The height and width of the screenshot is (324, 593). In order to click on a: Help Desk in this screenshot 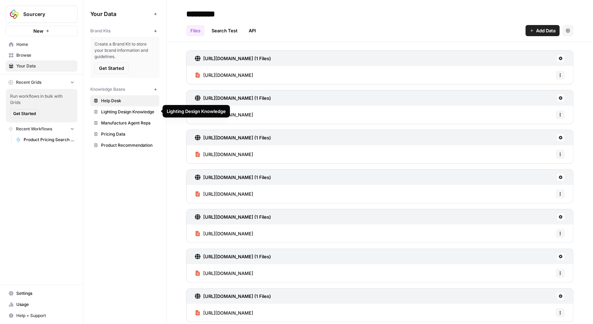, I will do `click(125, 101)`.